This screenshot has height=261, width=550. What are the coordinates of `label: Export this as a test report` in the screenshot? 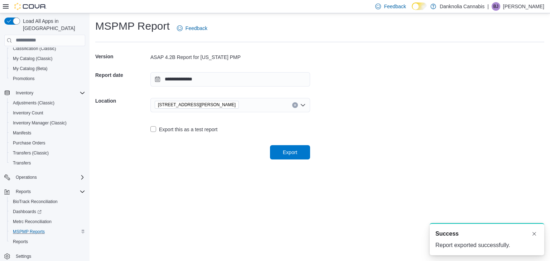 It's located at (184, 130).